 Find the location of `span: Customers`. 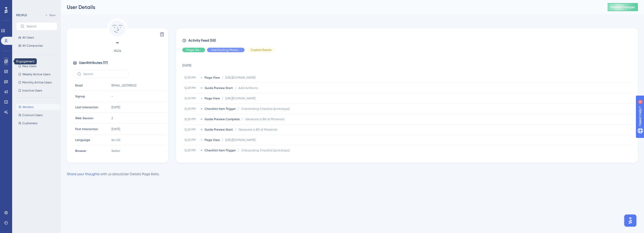

span: Customers is located at coordinates (30, 123).